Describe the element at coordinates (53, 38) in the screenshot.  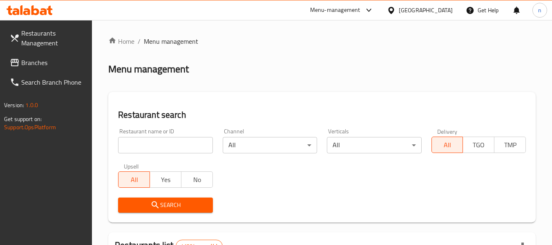
I see `span: Restaurants Management` at that location.